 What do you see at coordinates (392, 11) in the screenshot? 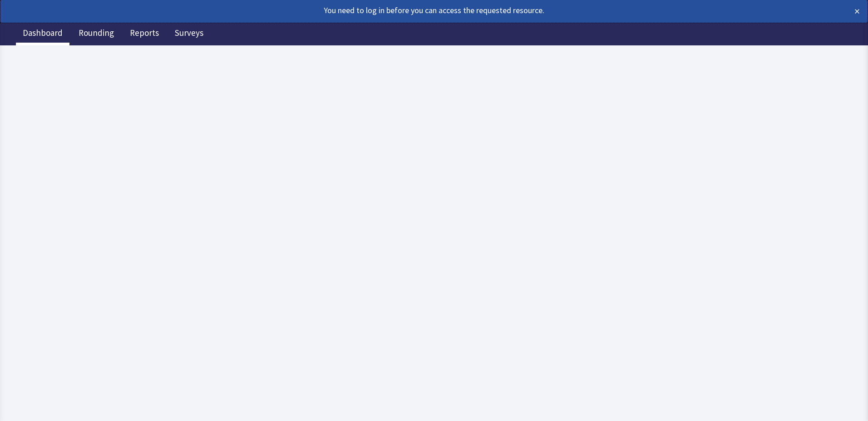
I see `div: You need to log in before you can access the requested resource.` at bounding box center [392, 11].